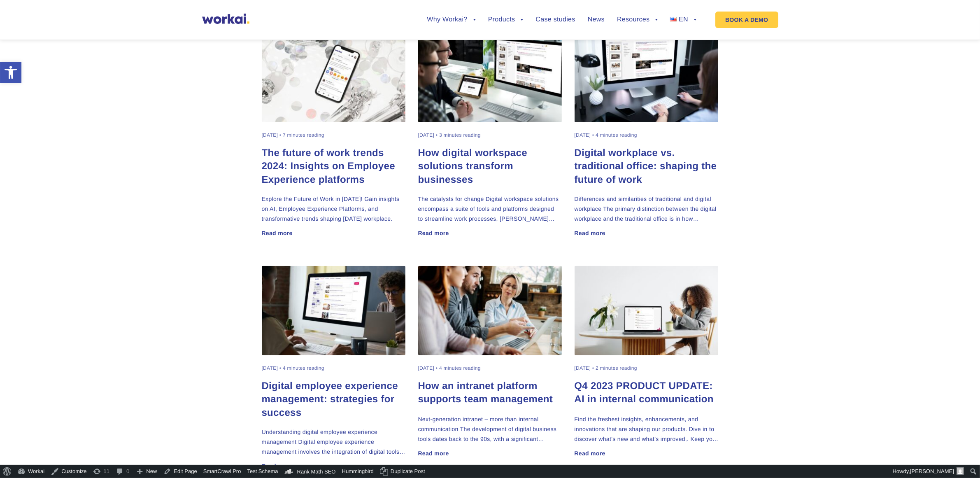  What do you see at coordinates (647, 167) in the screenshot?
I see `h2: Digital workplace vs. traditional office: shaping the future of work` at bounding box center [647, 167].